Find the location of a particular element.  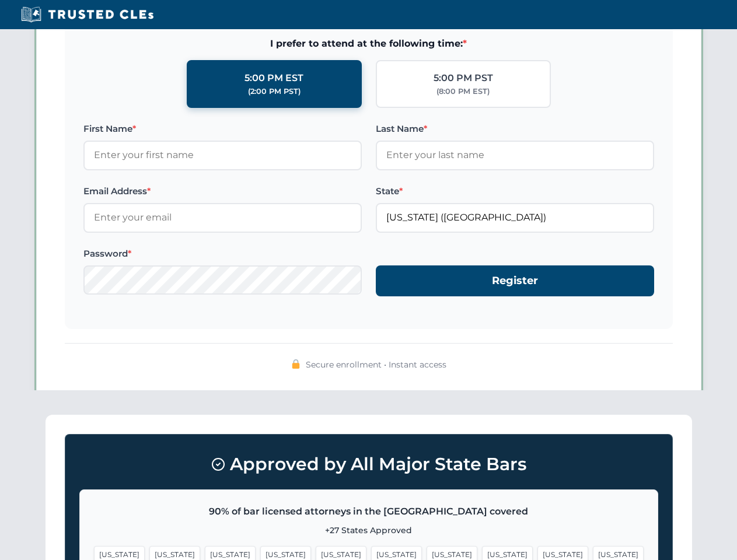

img: Trusted CLEs is located at coordinates (87, 14).